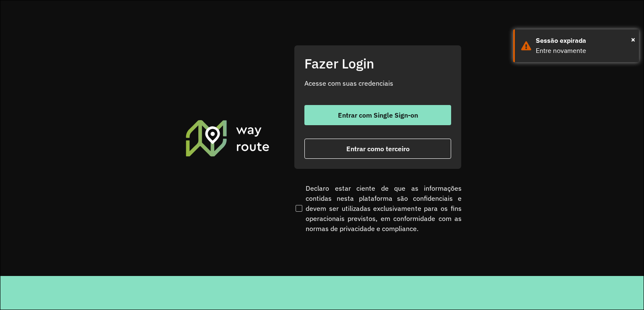 The image size is (644, 310). What do you see at coordinates (378, 148) in the screenshot?
I see `span: Entrar como terceiro` at bounding box center [378, 148].